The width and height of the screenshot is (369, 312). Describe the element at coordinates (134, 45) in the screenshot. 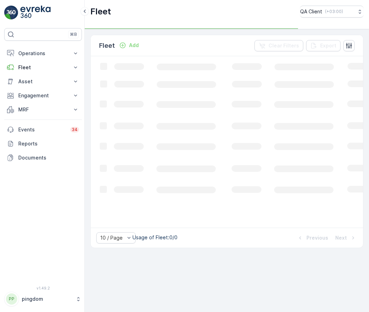

I see `p: Add` at that location.